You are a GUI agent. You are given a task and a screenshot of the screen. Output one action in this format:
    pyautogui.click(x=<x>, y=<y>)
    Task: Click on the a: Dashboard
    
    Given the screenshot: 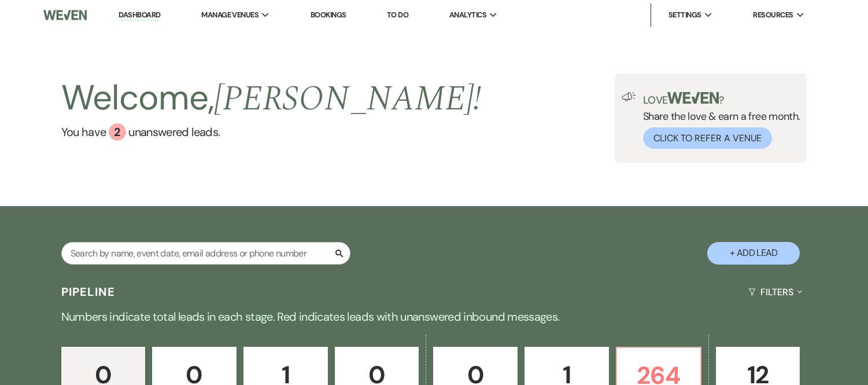 What is the action you would take?
    pyautogui.click(x=139, y=15)
    